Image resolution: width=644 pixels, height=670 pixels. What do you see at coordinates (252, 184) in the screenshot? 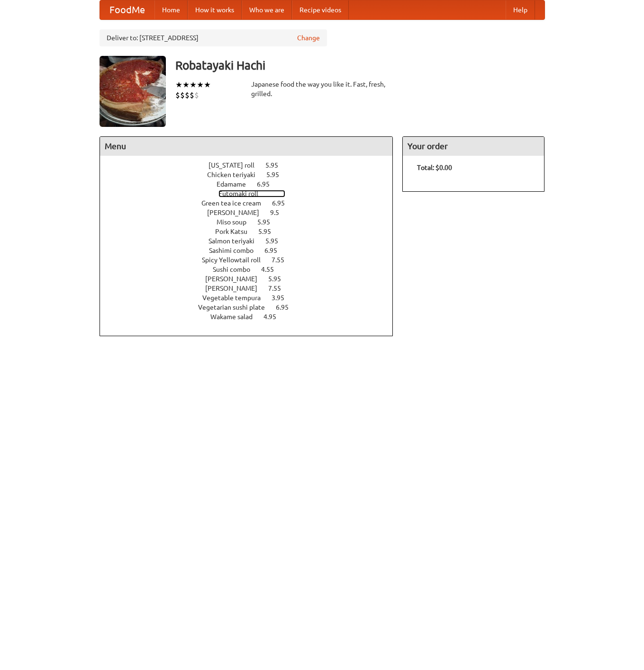
I see `a: Edamame 6.95` at bounding box center [252, 184].